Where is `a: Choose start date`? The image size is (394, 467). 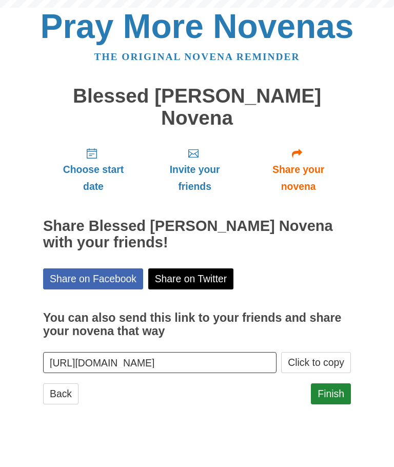 a: Choose start date is located at coordinates (93, 169).